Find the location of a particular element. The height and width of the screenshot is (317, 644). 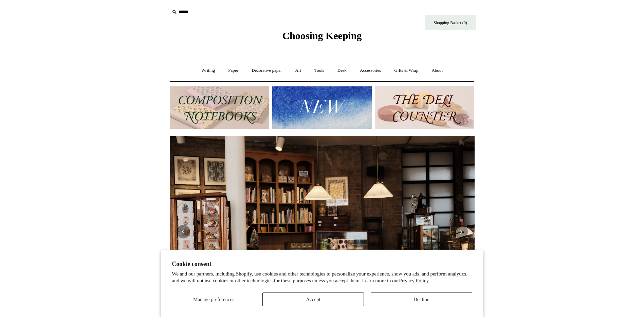

img: The Deli Counter is located at coordinates (424, 107).